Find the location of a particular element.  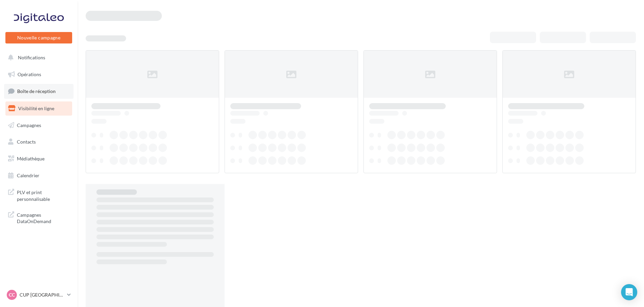

a: Calendrier is located at coordinates (39, 176).